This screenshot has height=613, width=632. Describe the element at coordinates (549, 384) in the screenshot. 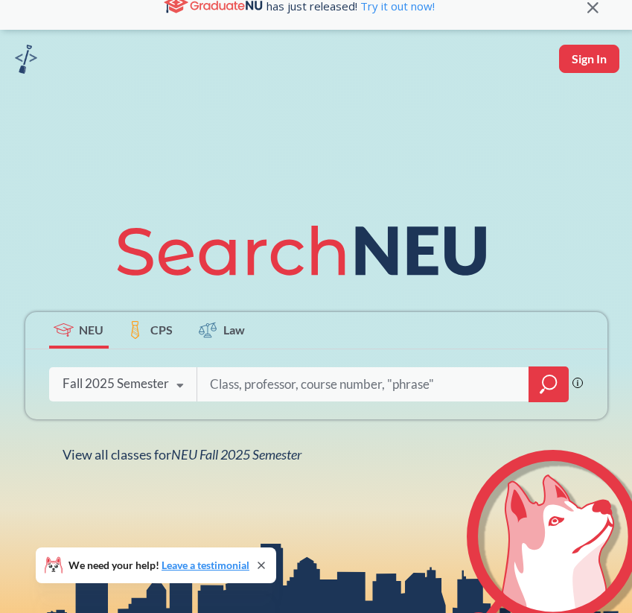

I see `div: magnifying glass` at that location.